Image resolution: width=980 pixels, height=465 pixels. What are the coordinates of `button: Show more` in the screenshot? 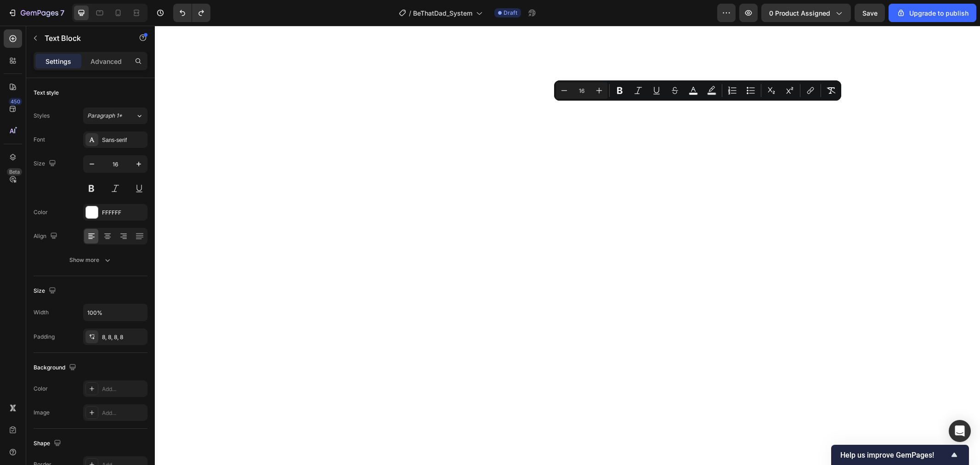 It's located at (90, 260).